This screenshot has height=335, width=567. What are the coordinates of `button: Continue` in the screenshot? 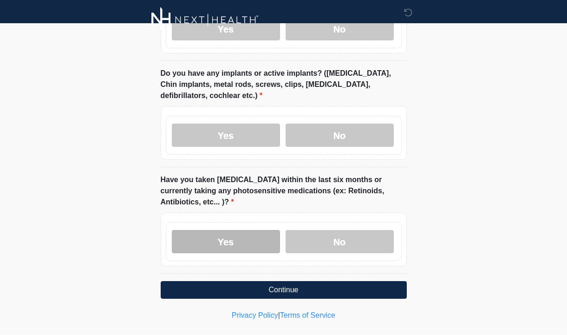 It's located at (284, 290).